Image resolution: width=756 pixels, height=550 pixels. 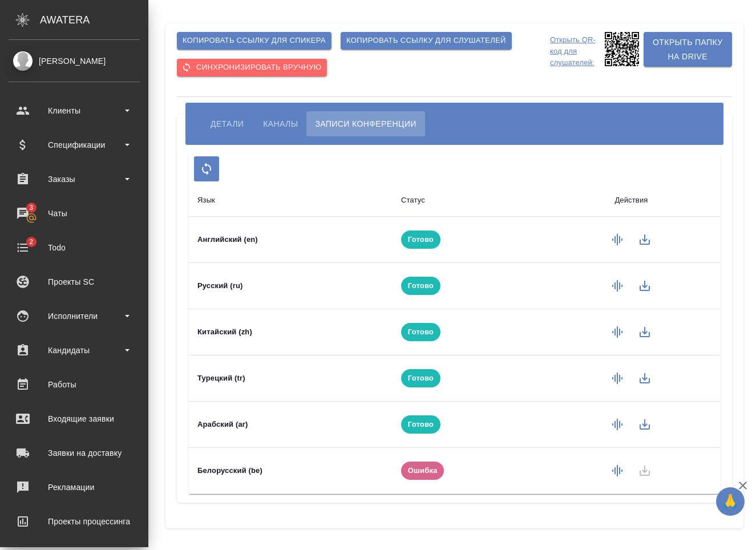 What do you see at coordinates (74, 213) in the screenshot?
I see `a: 3Чаты` at bounding box center [74, 213].